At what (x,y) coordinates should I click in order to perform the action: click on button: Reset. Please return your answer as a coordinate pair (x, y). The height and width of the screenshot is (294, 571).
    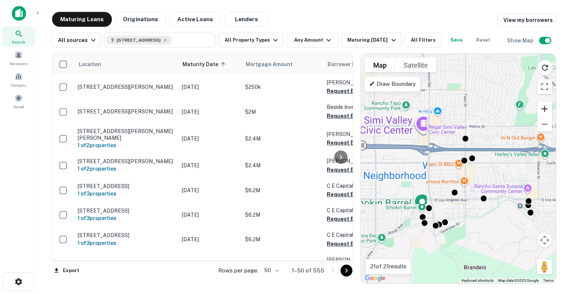
    Looking at the image, I should click on (483, 40).